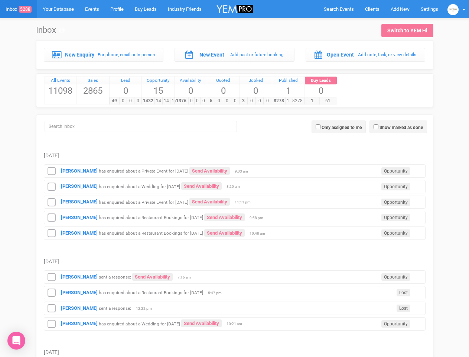 This screenshot has height=357, width=469. Describe the element at coordinates (212, 55) in the screenshot. I see `label: New Event` at that location.